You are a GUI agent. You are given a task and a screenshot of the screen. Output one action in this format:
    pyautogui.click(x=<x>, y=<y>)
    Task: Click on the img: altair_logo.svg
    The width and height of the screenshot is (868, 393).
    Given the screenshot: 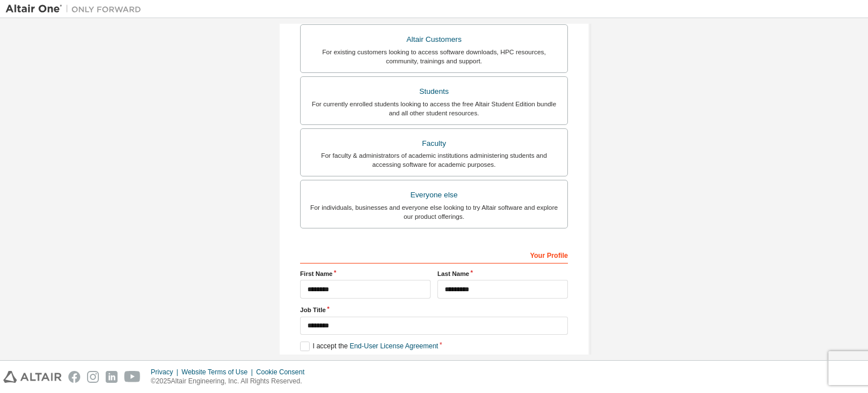 What is the action you would take?
    pyautogui.click(x=32, y=377)
    